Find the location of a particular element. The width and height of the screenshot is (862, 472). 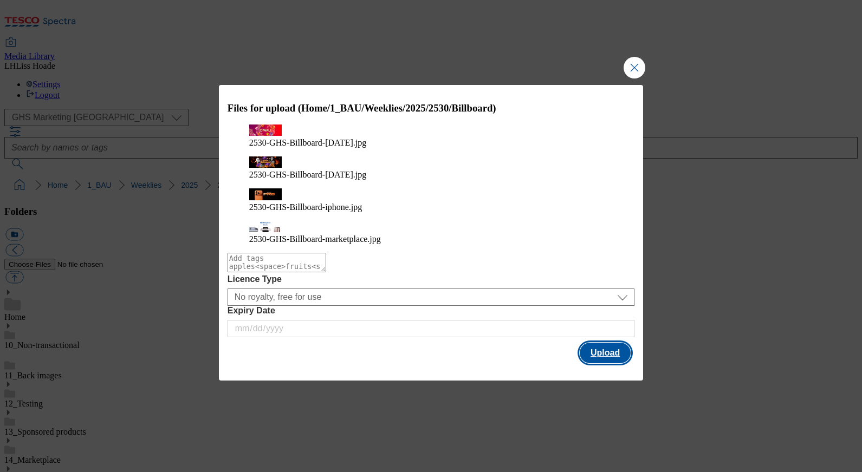

div: Modal is located at coordinates (431, 233).